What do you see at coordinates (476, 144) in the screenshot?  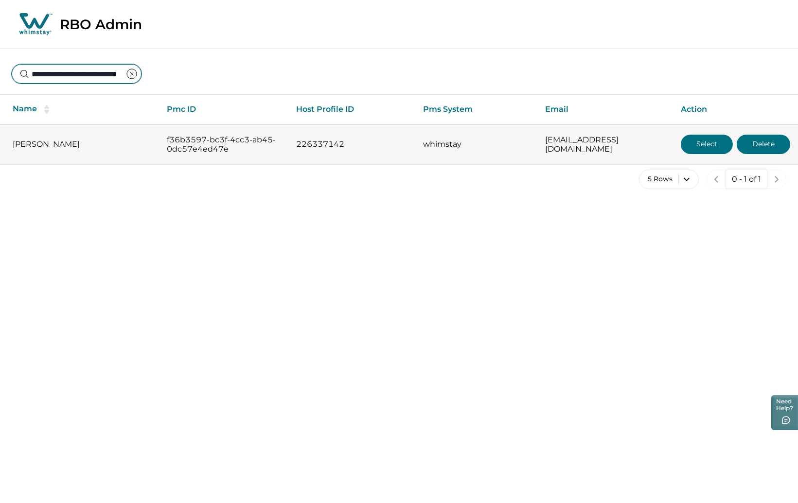 I see `p: whimstay` at bounding box center [476, 144].